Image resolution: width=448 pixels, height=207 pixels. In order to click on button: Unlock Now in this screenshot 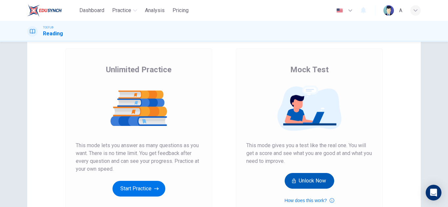, I will do `click(309, 181)`.